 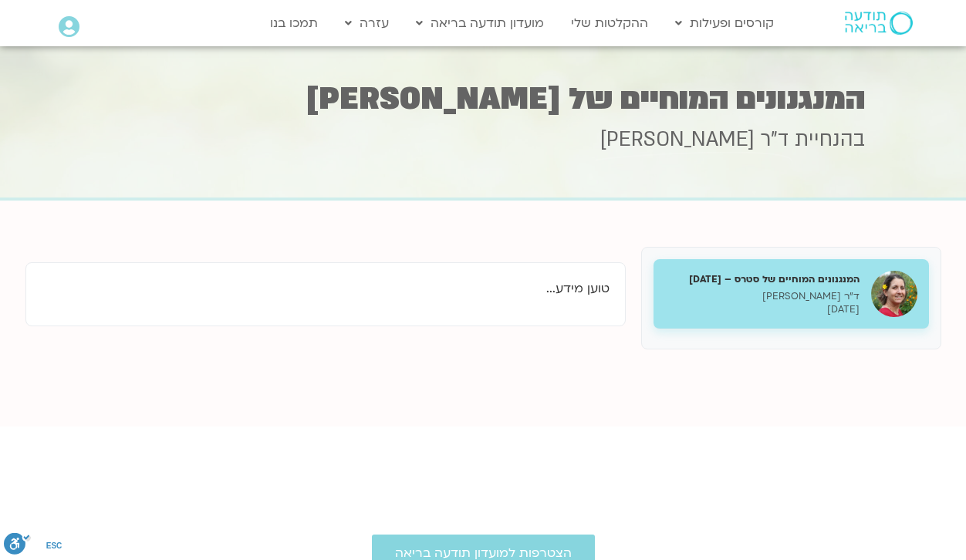 What do you see at coordinates (724, 23) in the screenshot?
I see `a: קורסים ופעילות` at bounding box center [724, 23].